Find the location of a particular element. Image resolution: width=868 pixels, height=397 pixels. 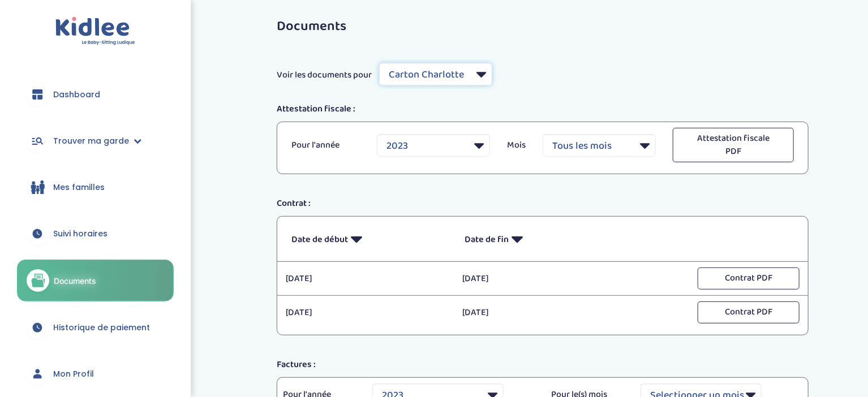

p: Mois is located at coordinates (516, 145).